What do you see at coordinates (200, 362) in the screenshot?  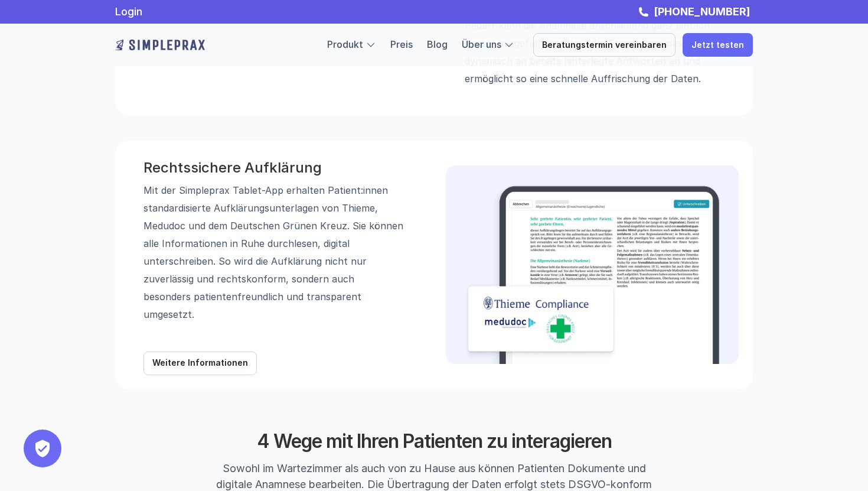 I see `a: Weitere Informationen` at bounding box center [200, 362].